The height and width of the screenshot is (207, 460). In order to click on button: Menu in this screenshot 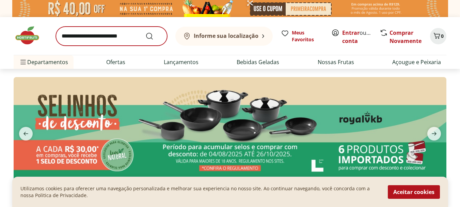, I will do `click(23, 62)`.